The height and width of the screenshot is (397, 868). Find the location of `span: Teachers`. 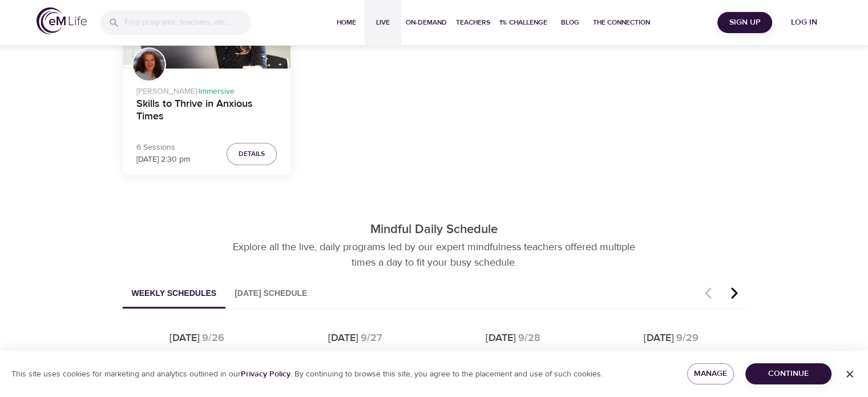

span: Teachers is located at coordinates (473, 22).